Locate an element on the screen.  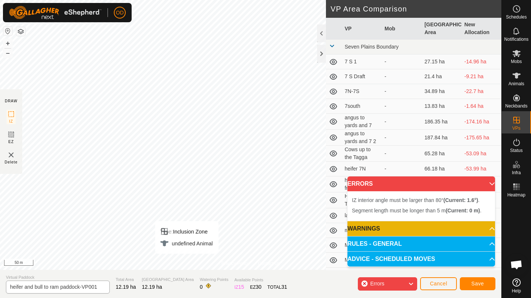
a: Privacy Policy is located at coordinates (235, 264).